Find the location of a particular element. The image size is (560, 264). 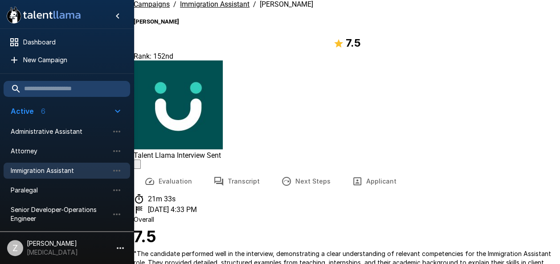

img: ukg_logo.jpeg is located at coordinates (178, 105).